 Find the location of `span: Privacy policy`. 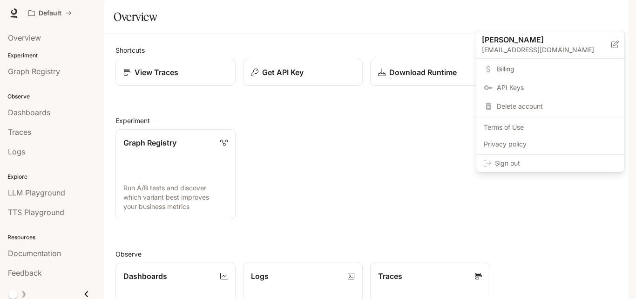

span: Privacy policy is located at coordinates (551, 144).